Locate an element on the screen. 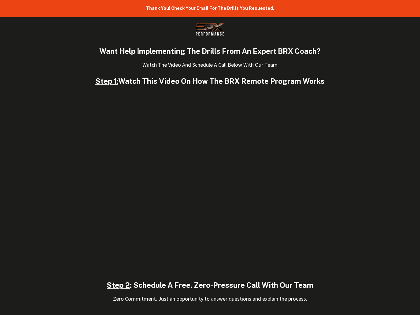 The height and width of the screenshot is (315, 420). span: Step 2 is located at coordinates (118, 285).